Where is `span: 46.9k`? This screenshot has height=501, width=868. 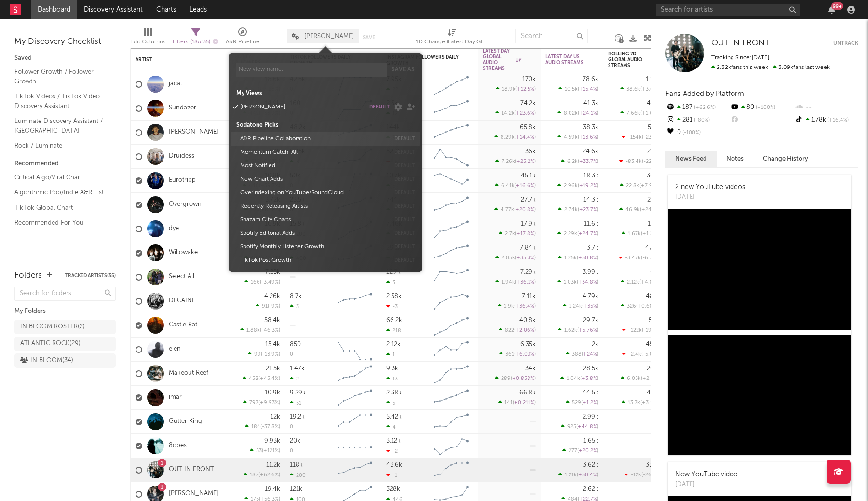 span: 46.9k is located at coordinates (632, 210).